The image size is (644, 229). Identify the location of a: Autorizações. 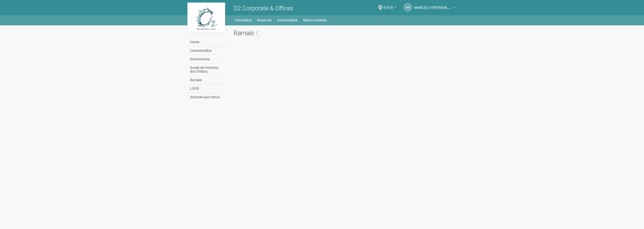
(287, 20).